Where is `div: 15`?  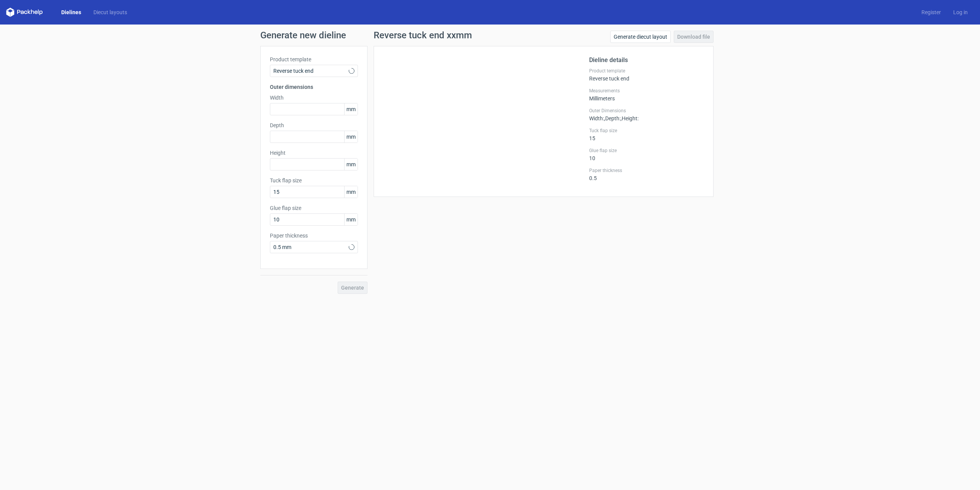 div: 15 is located at coordinates (647, 134).